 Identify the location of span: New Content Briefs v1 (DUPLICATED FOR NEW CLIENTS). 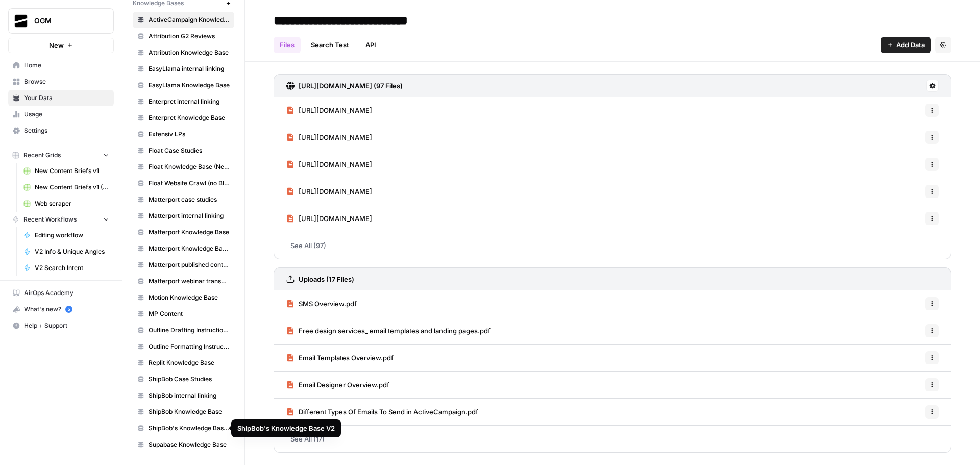
(72, 187).